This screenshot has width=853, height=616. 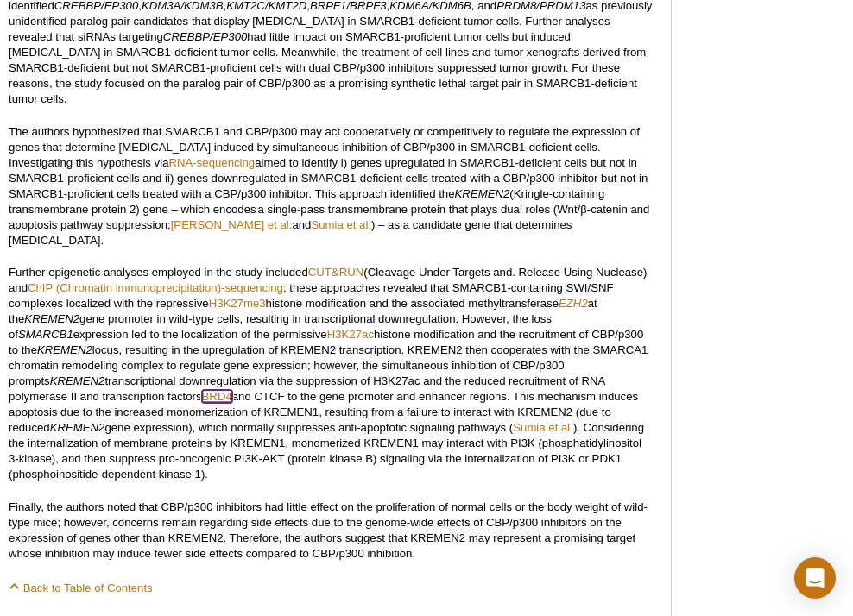 What do you see at coordinates (212, 163) in the screenshot?
I see `a: RNA-sequencing` at bounding box center [212, 163].